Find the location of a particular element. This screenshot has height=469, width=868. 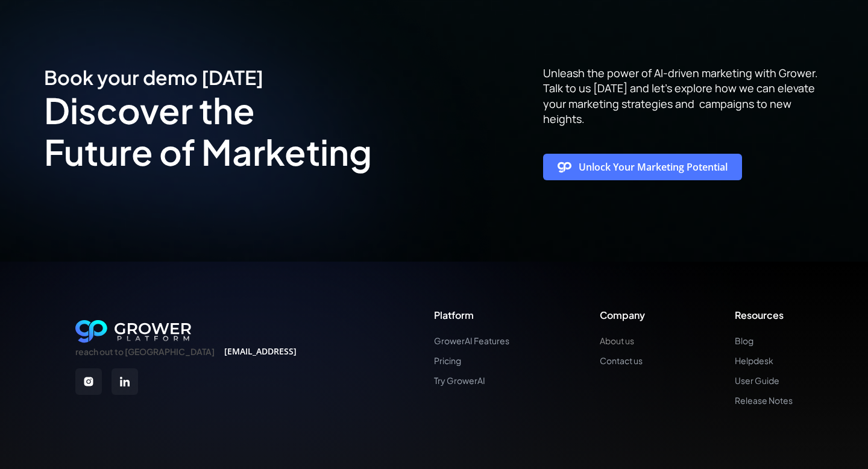

div: Resources is located at coordinates (764, 315).